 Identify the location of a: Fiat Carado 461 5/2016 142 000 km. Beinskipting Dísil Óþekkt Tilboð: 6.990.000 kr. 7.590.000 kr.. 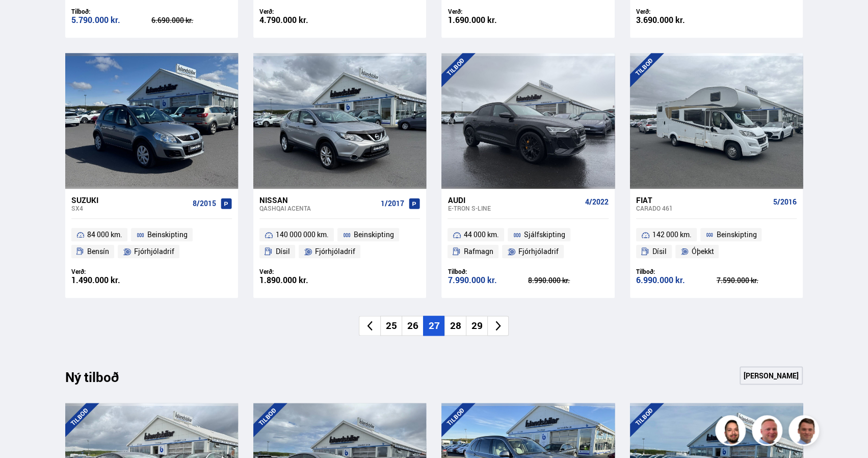
(716, 243).